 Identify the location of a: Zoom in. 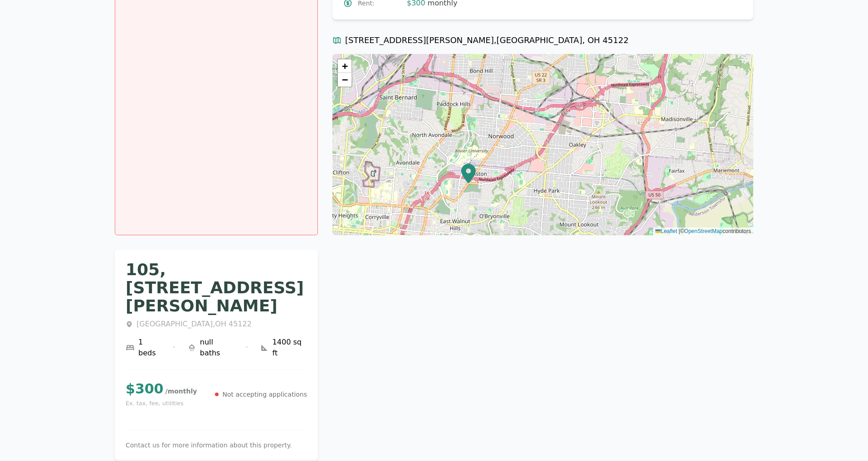
(345, 66).